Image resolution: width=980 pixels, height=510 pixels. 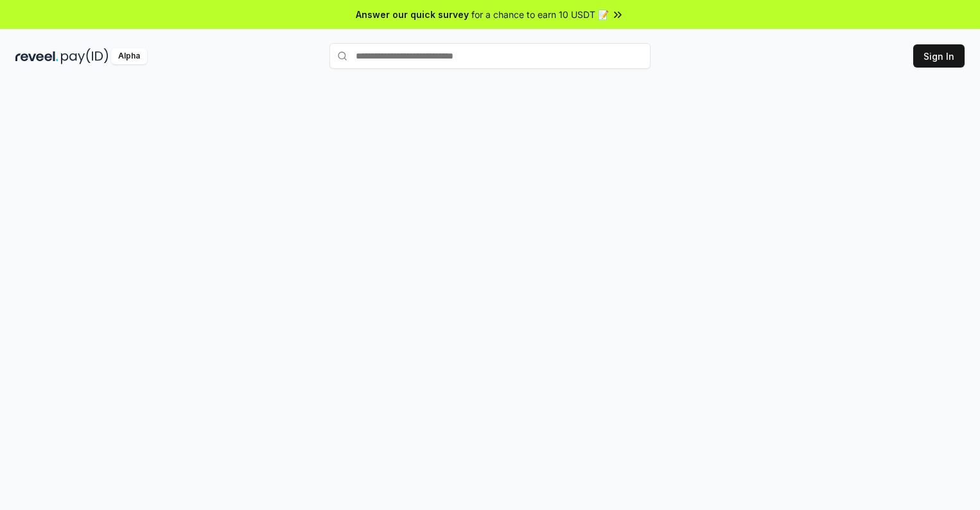 What do you see at coordinates (939, 56) in the screenshot?
I see `button: Sign In` at bounding box center [939, 56].